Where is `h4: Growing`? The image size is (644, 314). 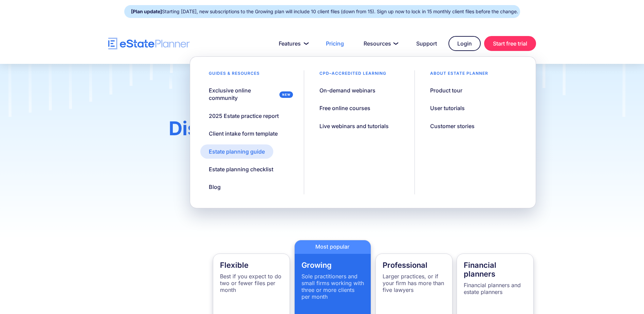
h4: Growing is located at coordinates (333, 265).